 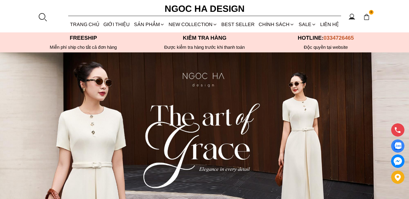 I want to click on img: messenger, so click(x=398, y=161).